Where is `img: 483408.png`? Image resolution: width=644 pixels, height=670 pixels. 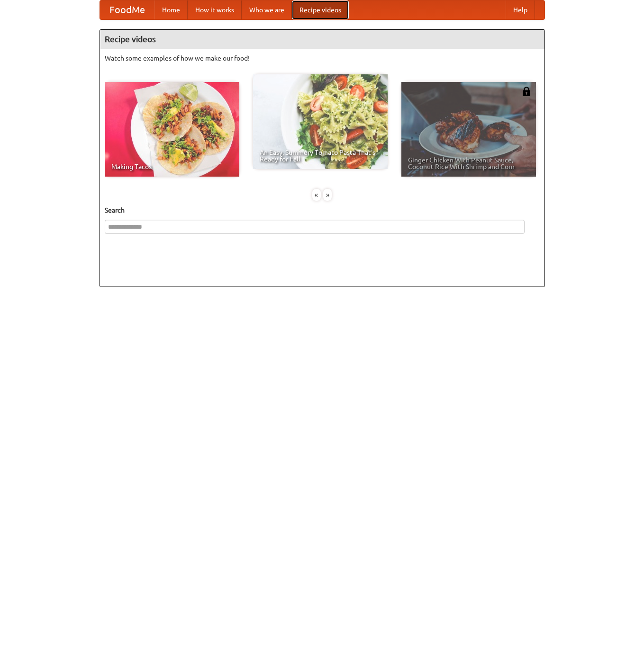
img: 483408.png is located at coordinates (527, 92).